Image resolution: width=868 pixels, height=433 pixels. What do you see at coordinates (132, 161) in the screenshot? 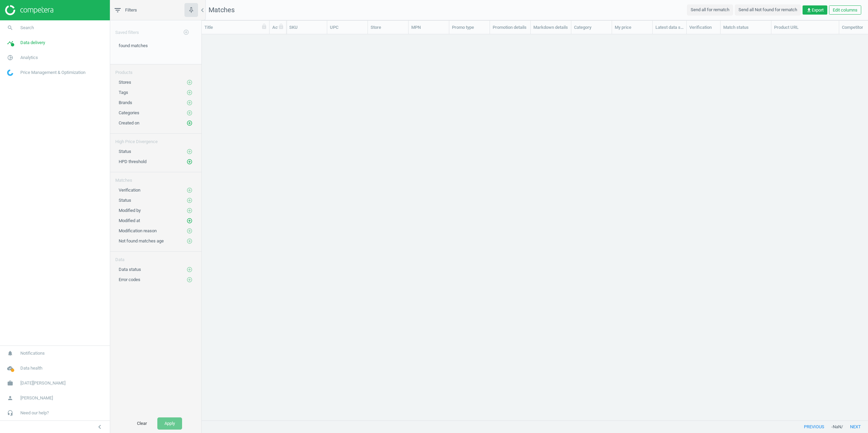
I see `span: HPD threshold` at bounding box center [132, 161].